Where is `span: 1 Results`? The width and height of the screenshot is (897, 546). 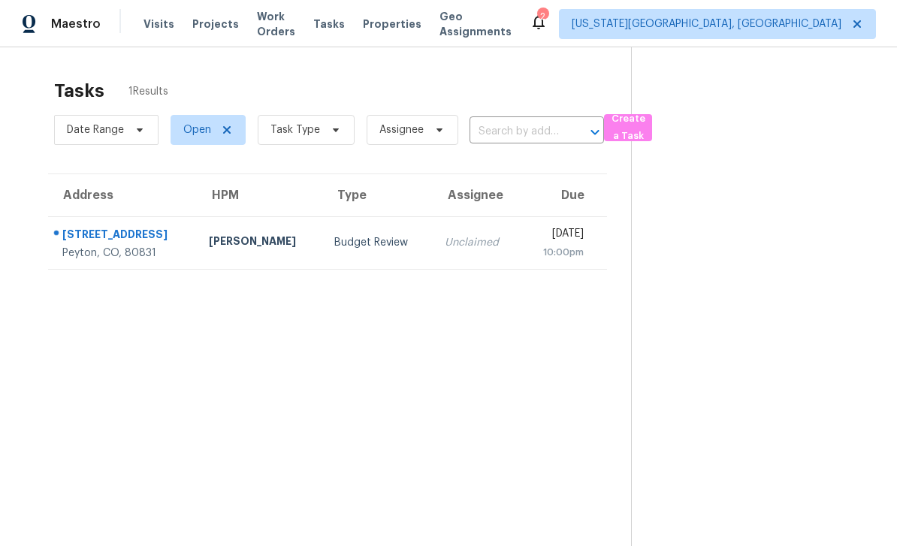
span: 1 Results is located at coordinates (148, 92).